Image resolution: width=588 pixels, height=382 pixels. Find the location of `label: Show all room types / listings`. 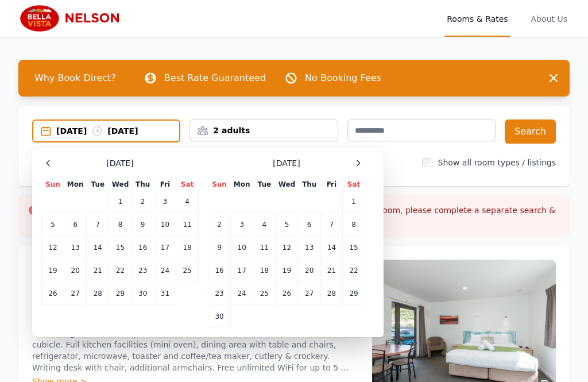

label: Show all room types / listings is located at coordinates (497, 162).